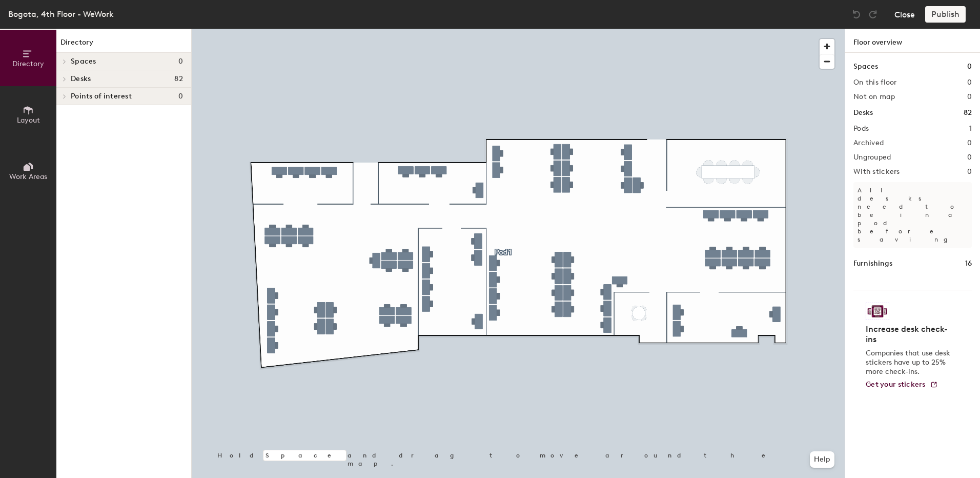  What do you see at coordinates (862, 129) in the screenshot?
I see `h2: Pods` at bounding box center [862, 129].